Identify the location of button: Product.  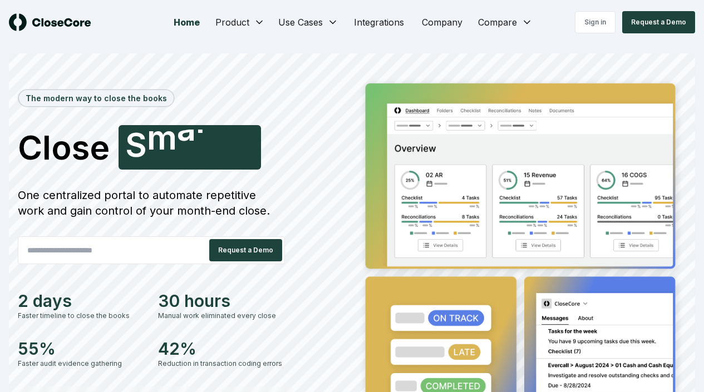
(240, 22).